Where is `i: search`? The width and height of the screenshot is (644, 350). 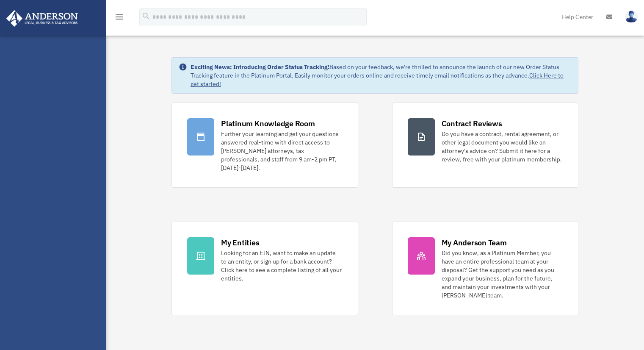 i: search is located at coordinates (146, 16).